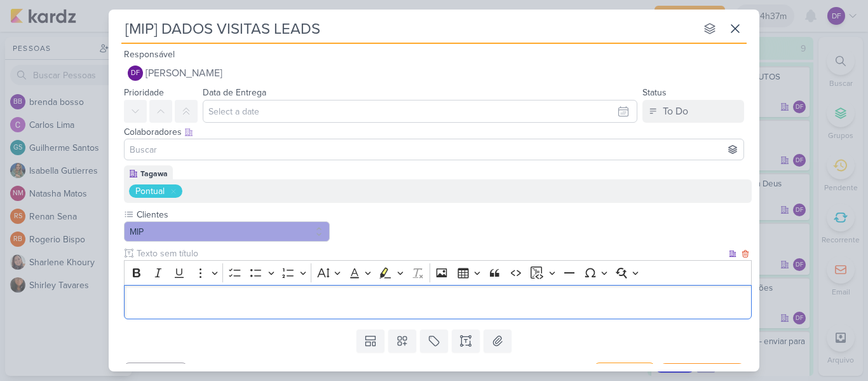 The height and width of the screenshot is (381, 868). Describe the element at coordinates (676, 111) in the screenshot. I see `div: To Do` at that location.